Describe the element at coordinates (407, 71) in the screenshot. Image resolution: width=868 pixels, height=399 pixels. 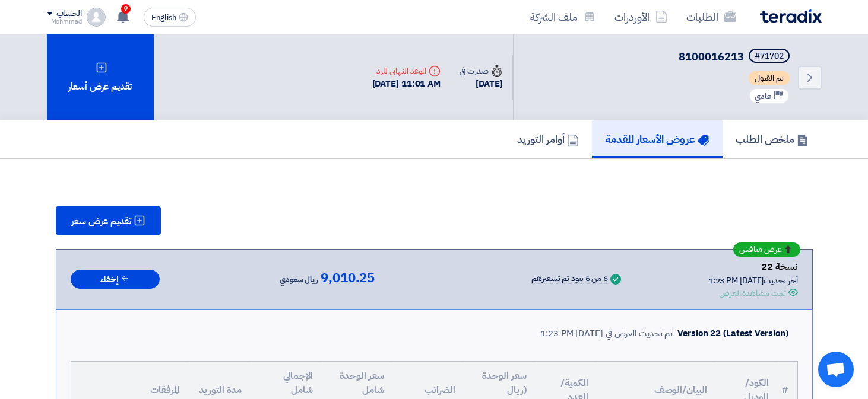
I see `div: الموعد النهائي للرد` at that location.